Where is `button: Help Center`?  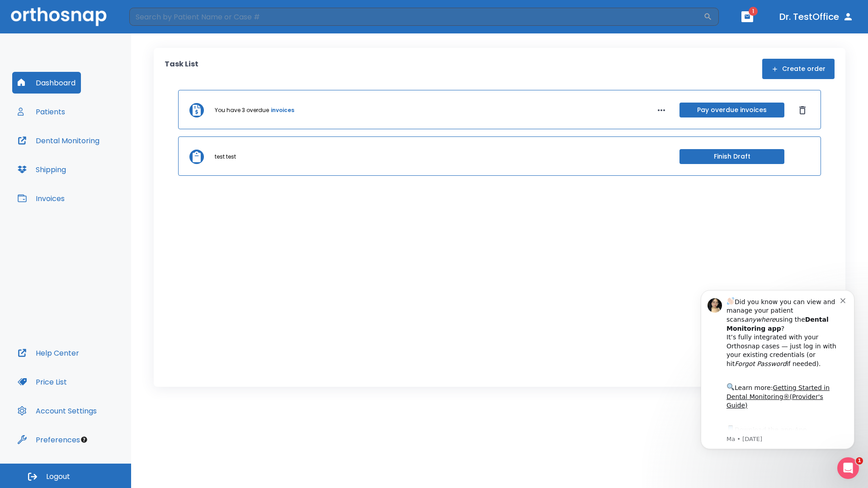
button: Help Center is located at coordinates (48, 353).